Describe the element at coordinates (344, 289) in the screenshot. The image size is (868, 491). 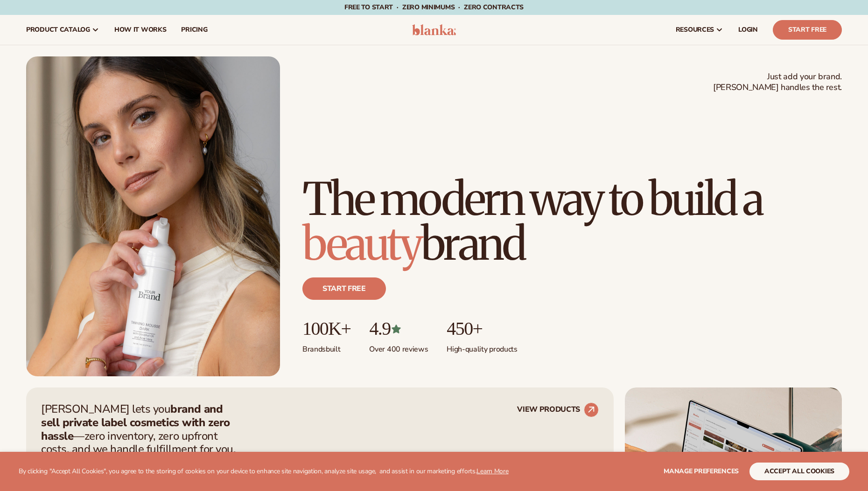
I see `a: Start free` at that location.